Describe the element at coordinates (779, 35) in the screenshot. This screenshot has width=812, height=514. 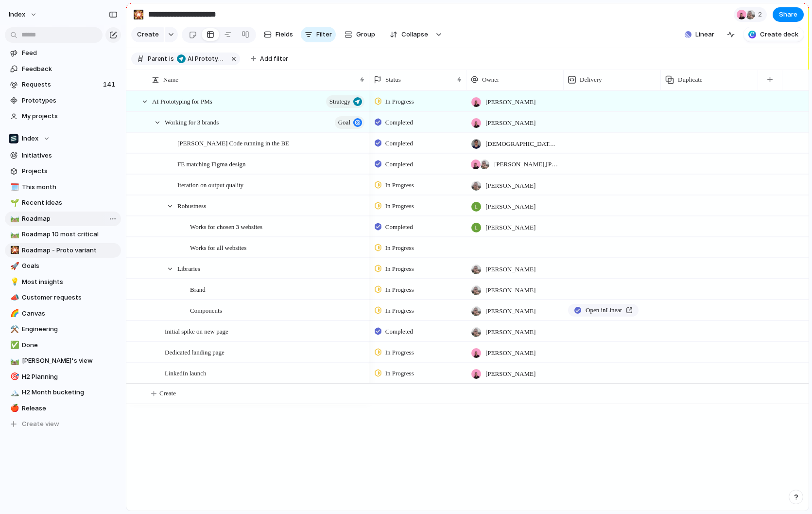
I see `span: Create deck` at that location.